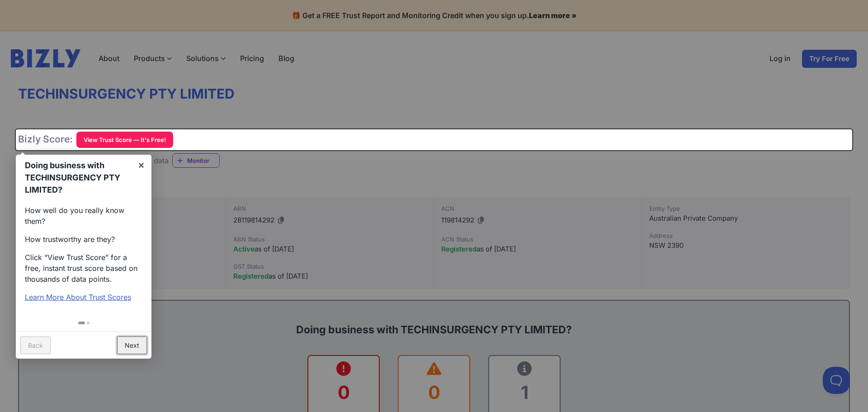 Image resolution: width=868 pixels, height=412 pixels. What do you see at coordinates (78, 177) in the screenshot?
I see `h1: Doing business with TECHINSURGENCY PTY LIMITED?` at bounding box center [78, 177].